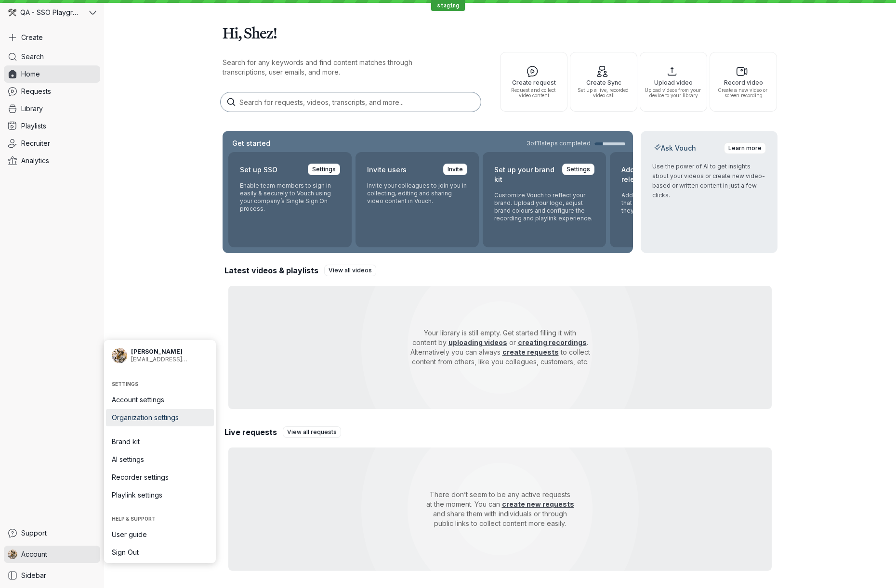 The width and height of the screenshot is (896, 588). I want to click on button: QA - SSO Playground avatarQA - SSO Playground, so click(52, 13).